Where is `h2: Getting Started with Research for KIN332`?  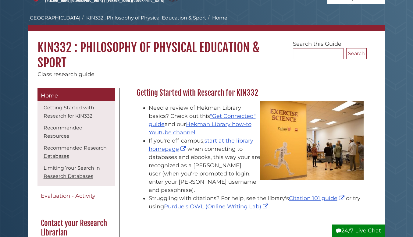 h2: Getting Started with Research for KIN332 is located at coordinates (250, 93).